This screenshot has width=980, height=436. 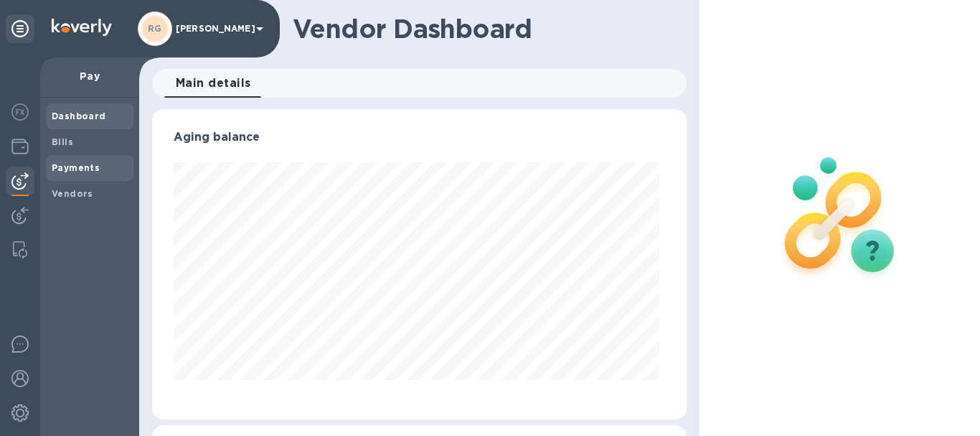 What do you see at coordinates (20, 146) in the screenshot?
I see `img: Wallets` at bounding box center [20, 146].